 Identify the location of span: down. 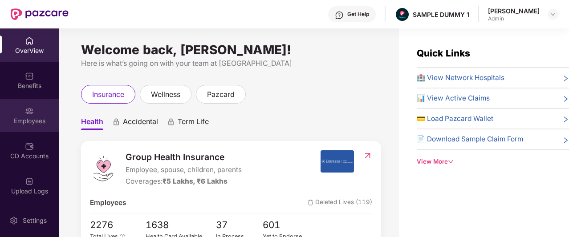
(451, 162).